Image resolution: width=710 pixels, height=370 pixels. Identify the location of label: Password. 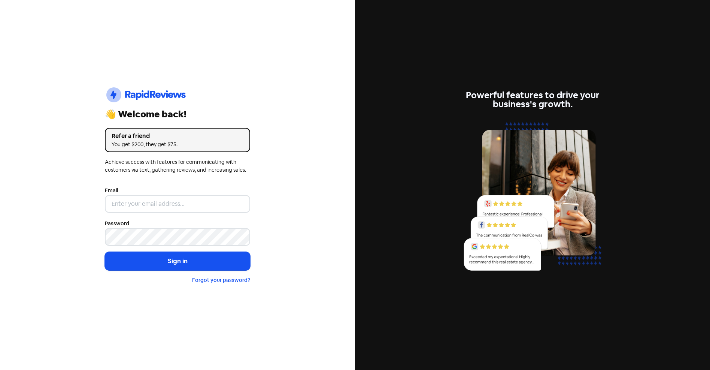
(117, 223).